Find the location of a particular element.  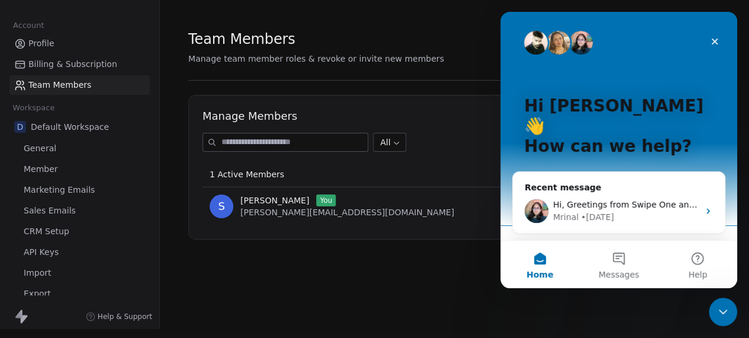

span: Import is located at coordinates (37, 273).